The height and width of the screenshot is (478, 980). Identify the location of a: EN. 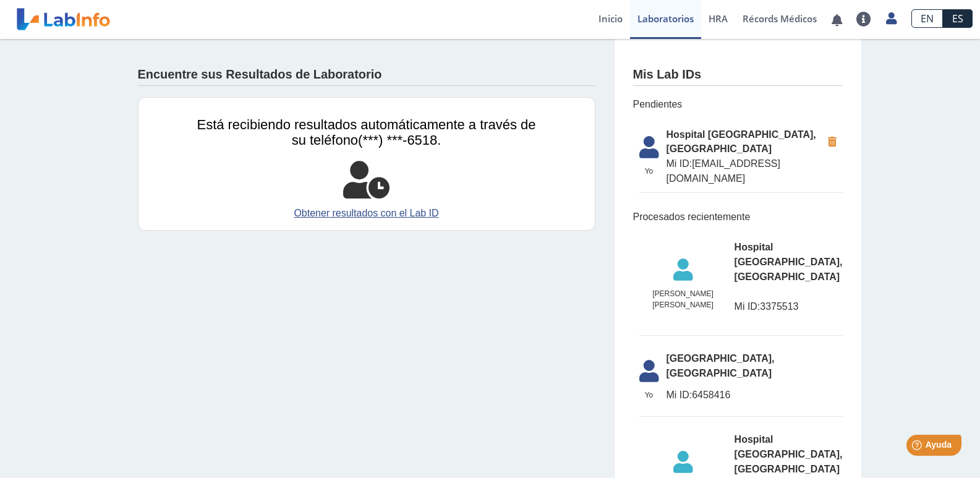
(927, 19).